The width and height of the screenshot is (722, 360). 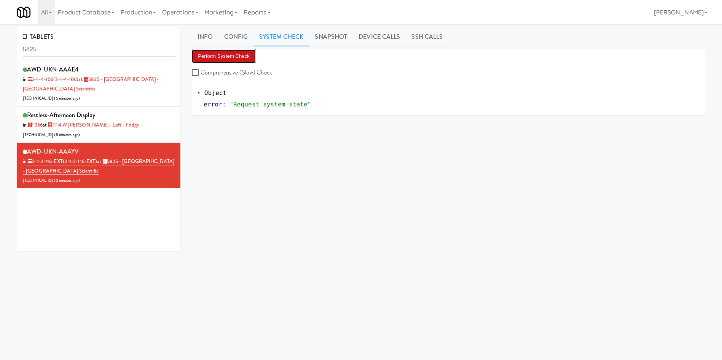 What do you see at coordinates (80, 161) in the screenshot?
I see `span: (2-1-2-116-EXT)` at bounding box center [80, 161].